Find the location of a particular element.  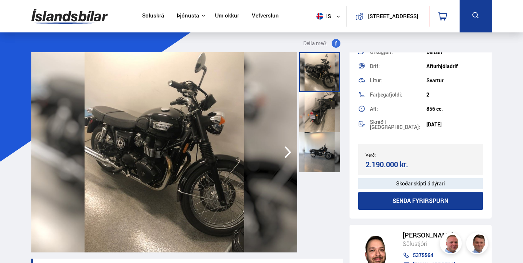

div: Svartur is located at coordinates (454, 81).